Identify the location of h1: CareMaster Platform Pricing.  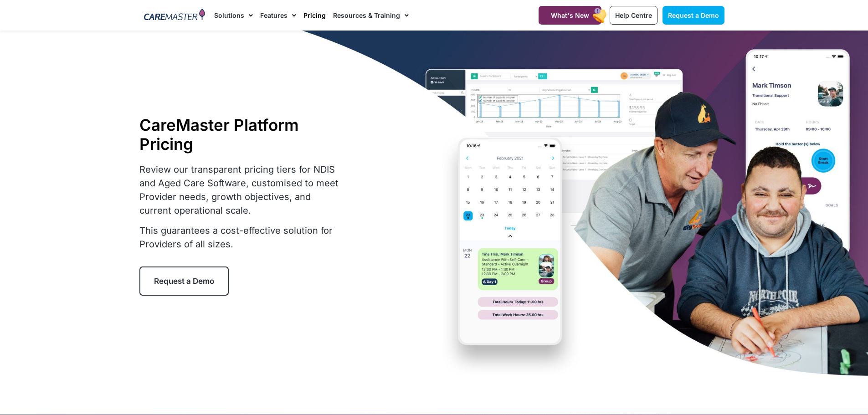
(242, 134).